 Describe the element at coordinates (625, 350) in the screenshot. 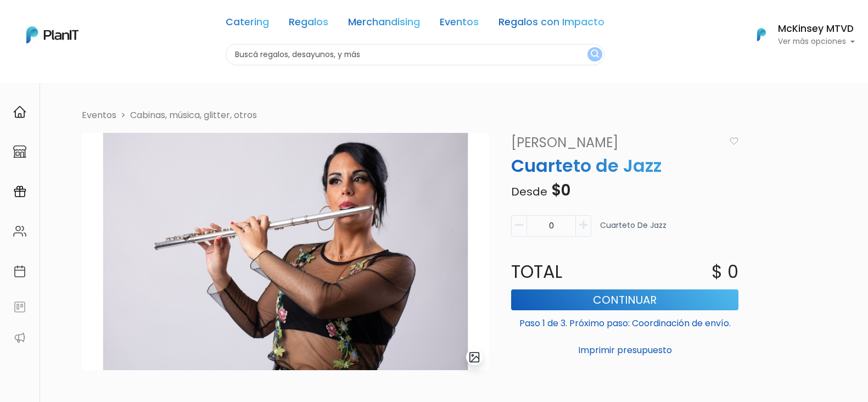

I see `button: Imprimir presupuesto` at that location.